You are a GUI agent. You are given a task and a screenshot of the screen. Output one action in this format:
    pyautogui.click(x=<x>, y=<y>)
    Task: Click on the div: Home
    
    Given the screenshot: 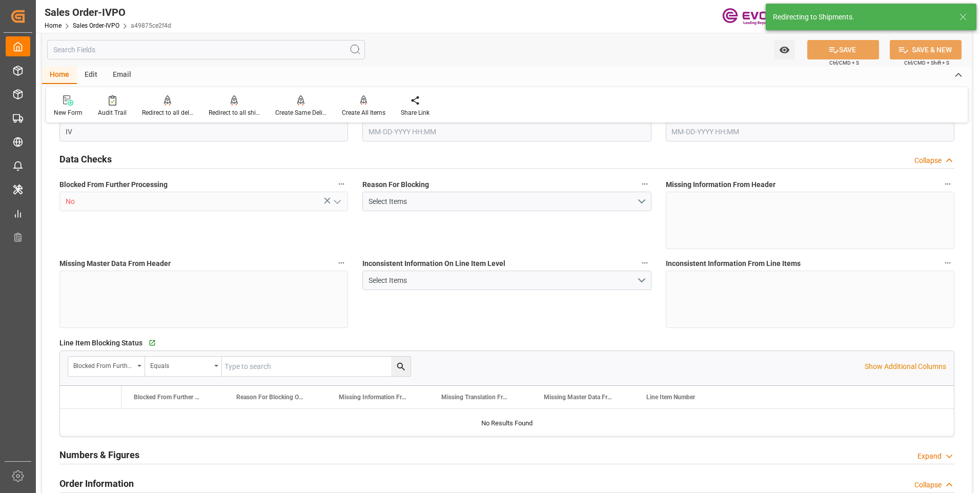 What is the action you would take?
    pyautogui.click(x=60, y=76)
    